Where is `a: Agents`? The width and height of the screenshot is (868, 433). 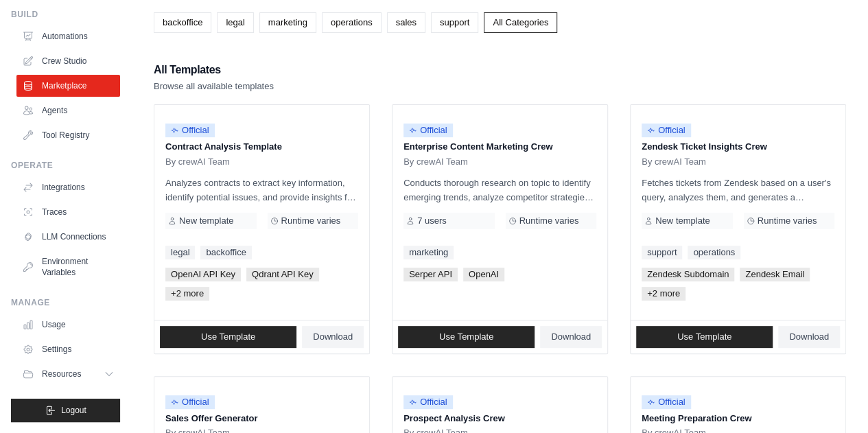
a: Agents is located at coordinates (68, 111).